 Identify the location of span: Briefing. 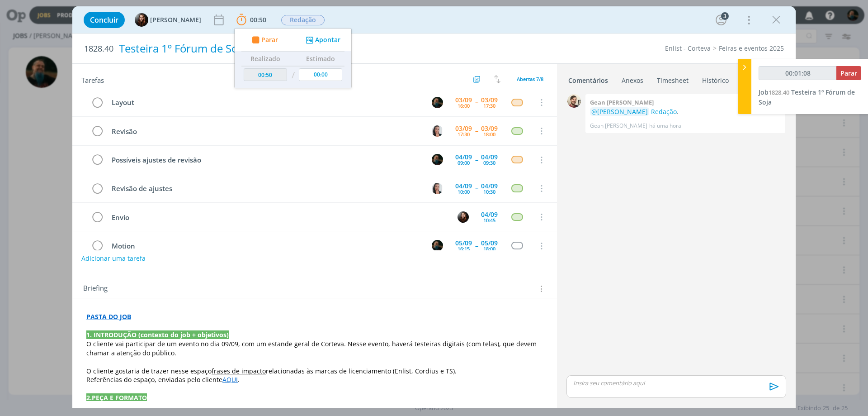
(95, 288).